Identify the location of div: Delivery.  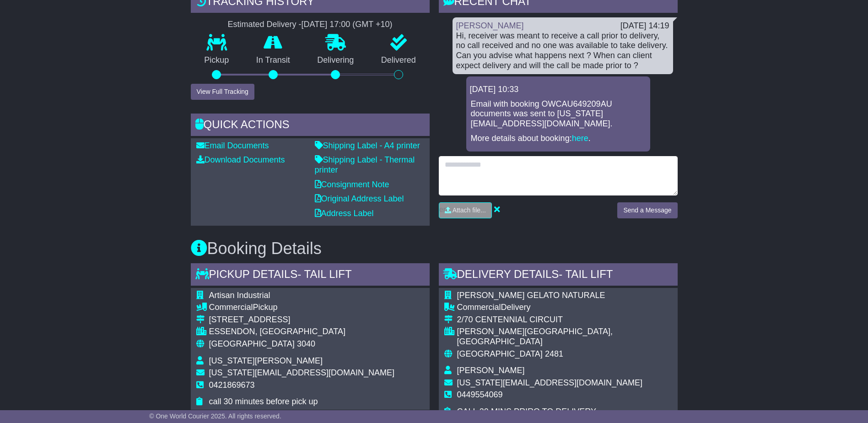
(564, 308).